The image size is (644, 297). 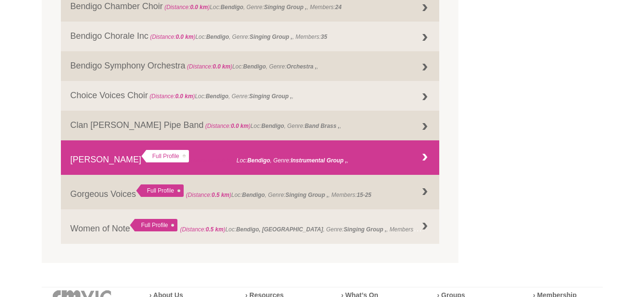 I want to click on strong: 35, so click(x=323, y=37).